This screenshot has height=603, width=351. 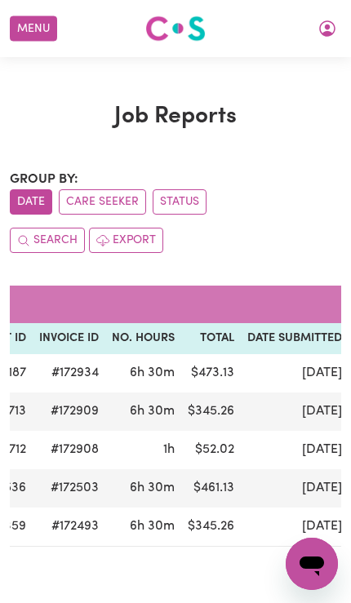 What do you see at coordinates (210, 449) in the screenshot?
I see `td: $ 52.02` at bounding box center [210, 449].